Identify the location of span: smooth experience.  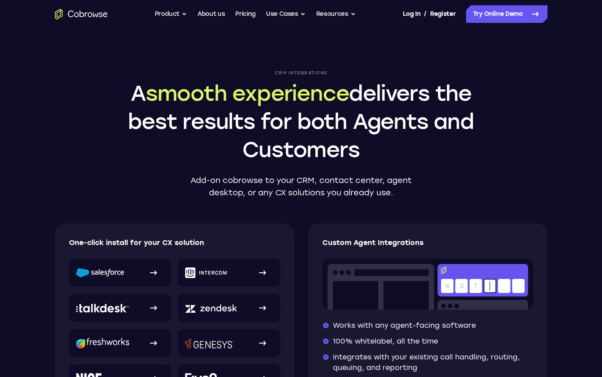
(247, 93).